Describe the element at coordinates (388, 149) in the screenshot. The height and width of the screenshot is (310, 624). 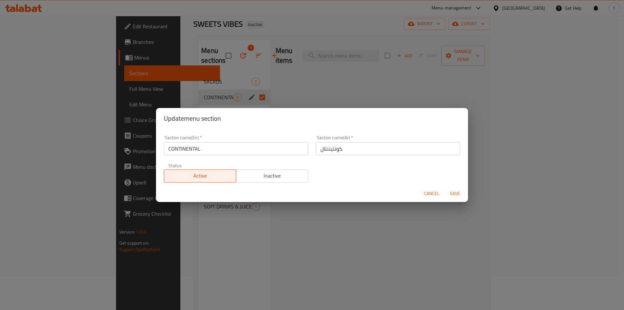
I see `input: Please enter section name(ar)` at that location.